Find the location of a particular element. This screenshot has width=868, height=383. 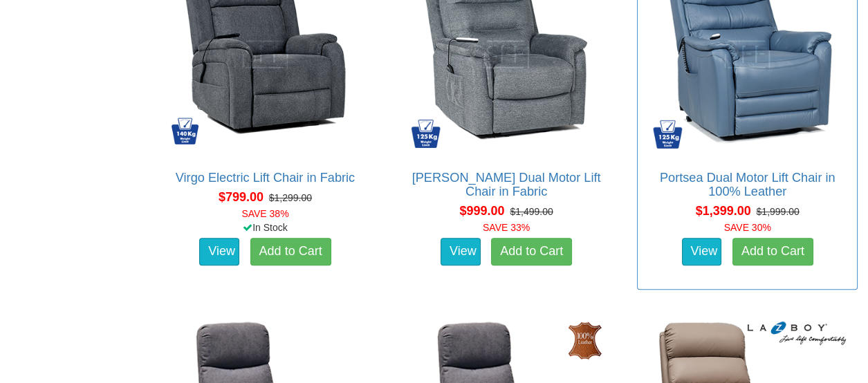

del: $1,499.00 is located at coordinates (531, 211).